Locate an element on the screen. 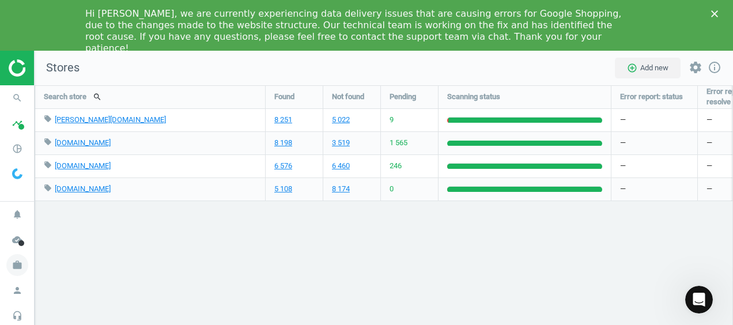 The height and width of the screenshot is (325, 733). img: ajHJNr6hYgQAAAAASUVORK5CYII= is located at coordinates (50, 68).